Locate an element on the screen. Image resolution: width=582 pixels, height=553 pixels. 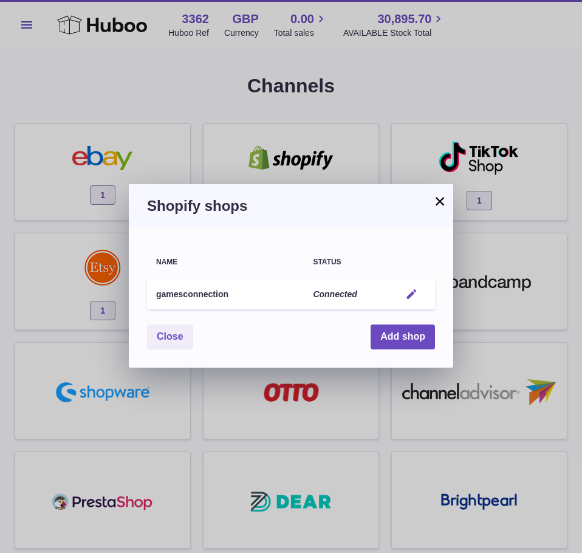
td: Connected is located at coordinates (347, 294).